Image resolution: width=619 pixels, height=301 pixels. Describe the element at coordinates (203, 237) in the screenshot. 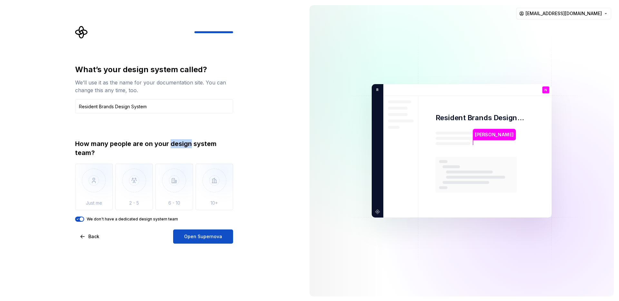

I see `span: Open Supernova` at that location.